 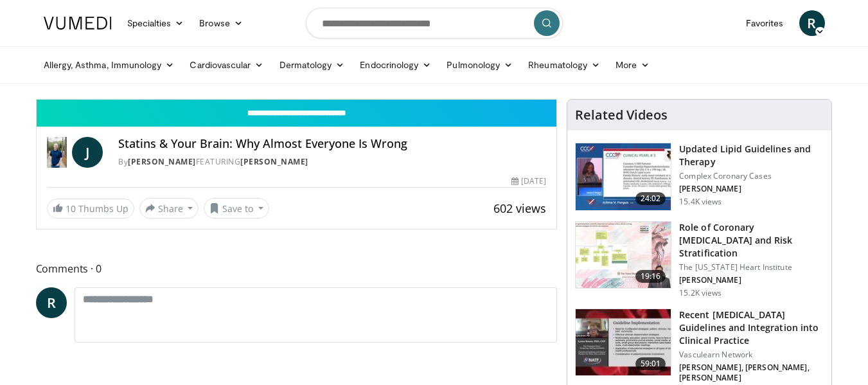 I want to click on span: 59:01, so click(x=651, y=364).